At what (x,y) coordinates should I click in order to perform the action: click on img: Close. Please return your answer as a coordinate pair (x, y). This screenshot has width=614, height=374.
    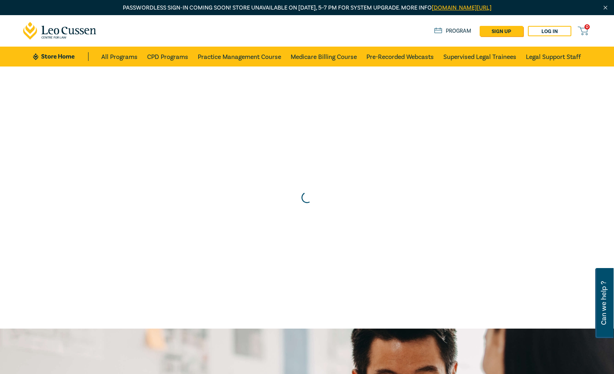
    Looking at the image, I should click on (605, 8).